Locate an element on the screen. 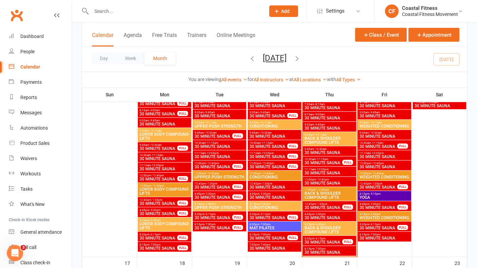  span: - 8:15am is located at coordinates (320, 104).